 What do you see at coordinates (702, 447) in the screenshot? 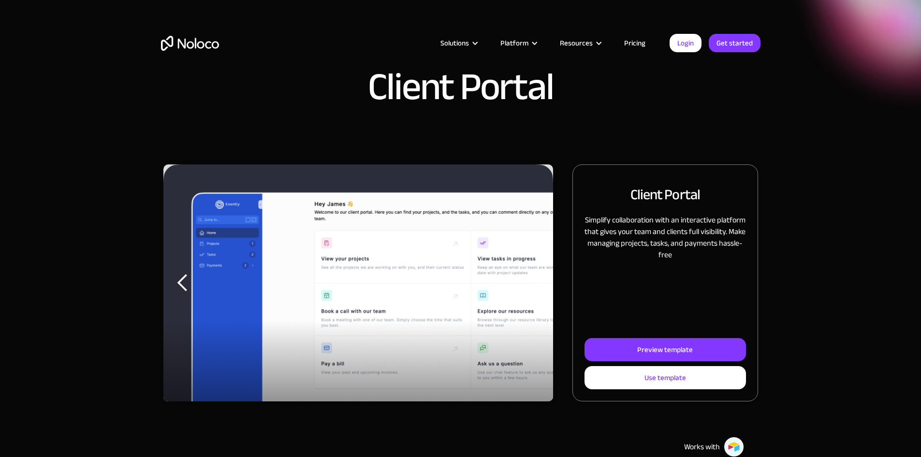
I see `div: Works with` at bounding box center [702, 447].